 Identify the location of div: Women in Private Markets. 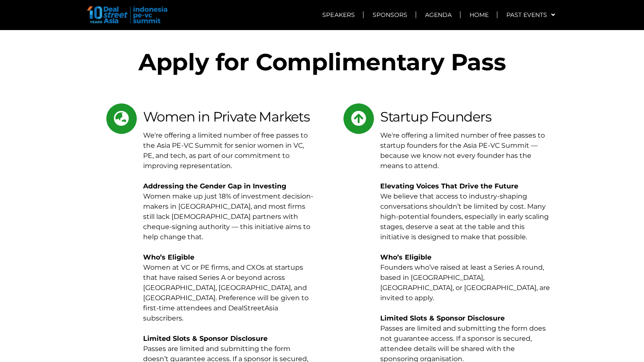
(229, 115).